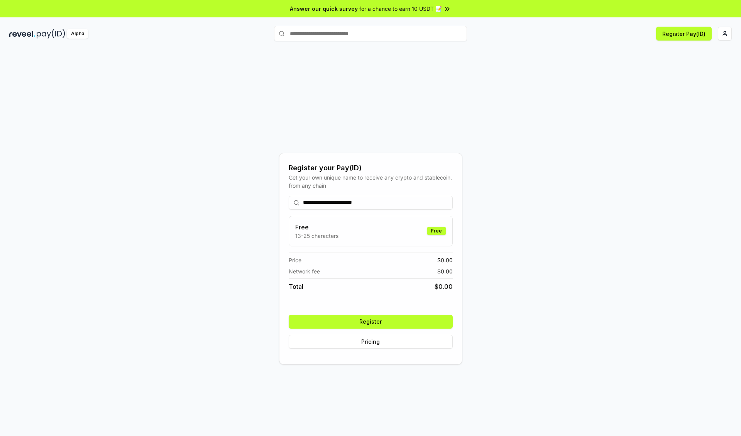  I want to click on p: 13-25 characters, so click(317, 235).